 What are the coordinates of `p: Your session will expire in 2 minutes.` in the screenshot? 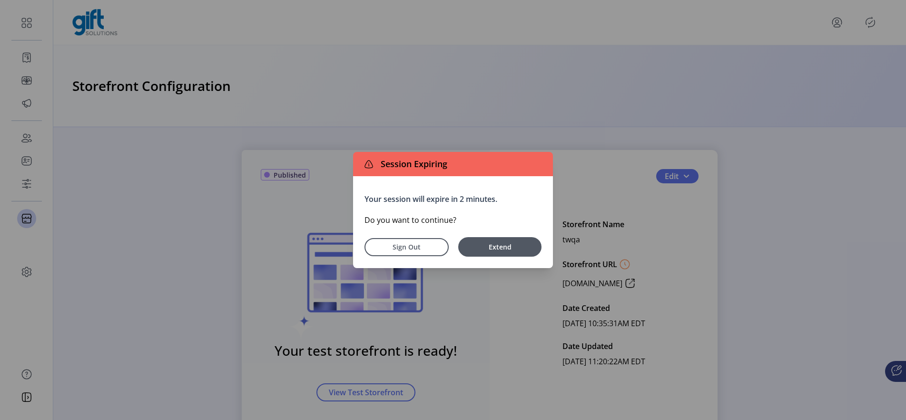 It's located at (453, 199).